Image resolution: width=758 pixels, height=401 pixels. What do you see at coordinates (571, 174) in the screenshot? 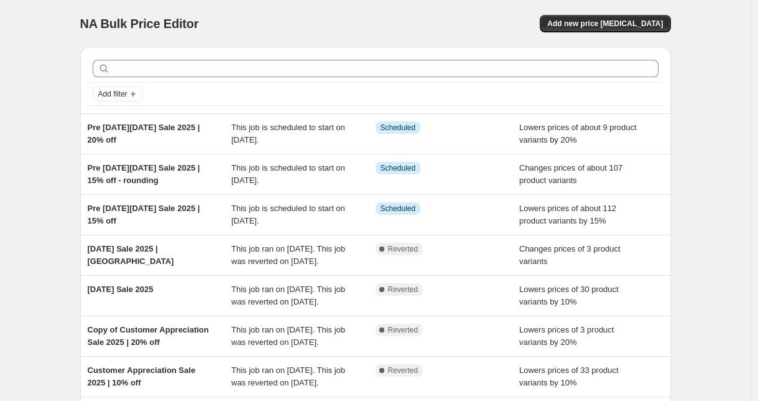
I see `span: Changes prices of about 107 product variants` at bounding box center [571, 174].